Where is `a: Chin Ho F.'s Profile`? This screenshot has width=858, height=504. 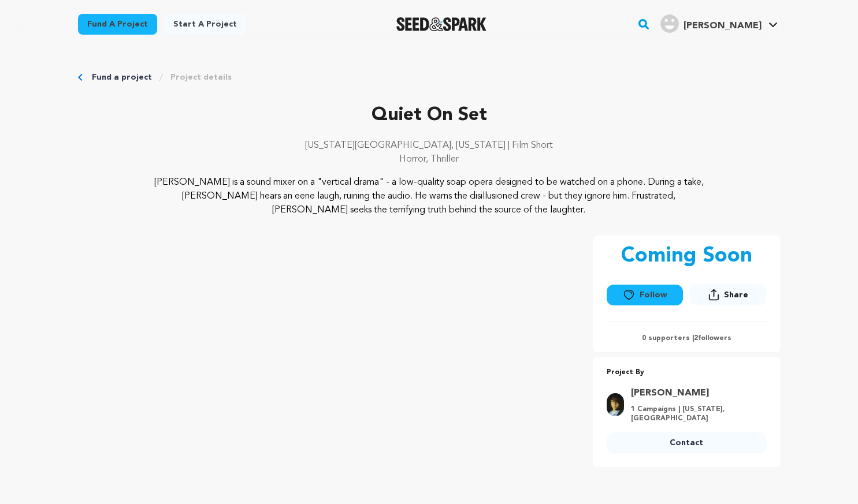
a: Chin Ho F.'s Profile is located at coordinates (719, 23).